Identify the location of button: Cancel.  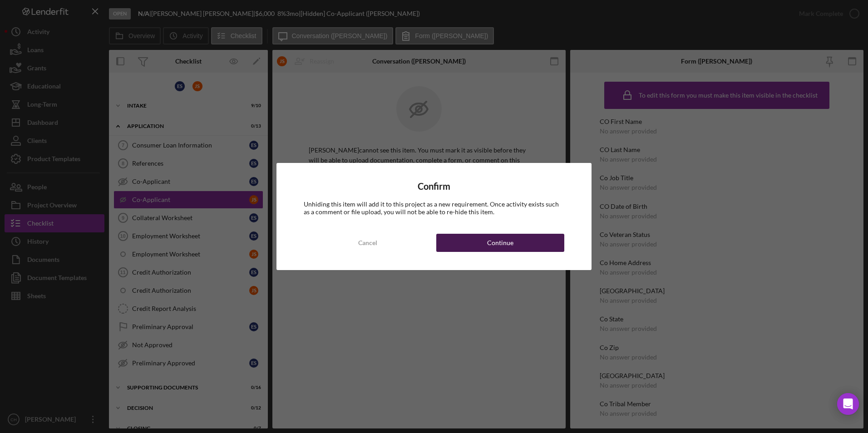
(368, 243).